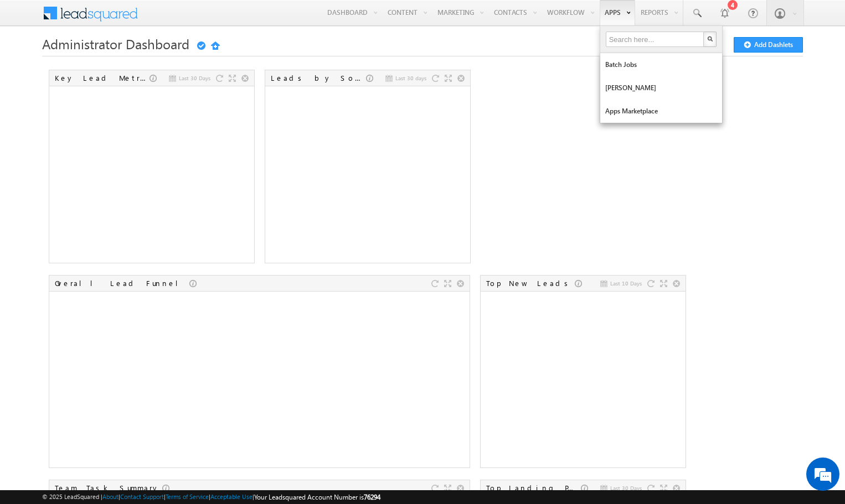 The width and height of the screenshot is (845, 504). I want to click on a: Acceptable Use, so click(231, 497).